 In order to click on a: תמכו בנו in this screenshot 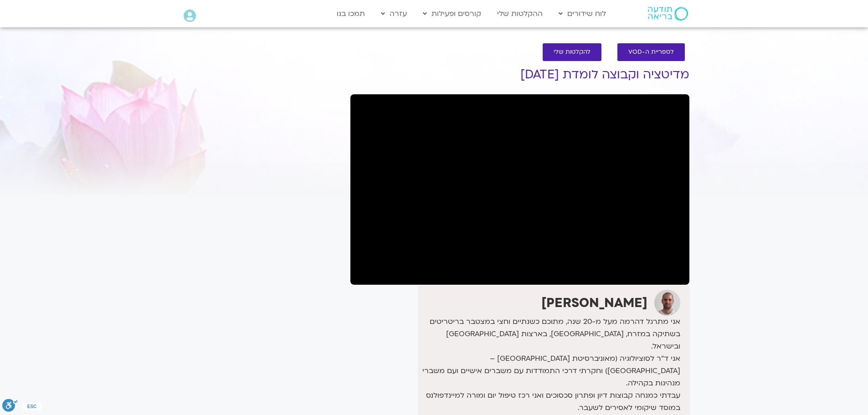, I will do `click(351, 14)`.